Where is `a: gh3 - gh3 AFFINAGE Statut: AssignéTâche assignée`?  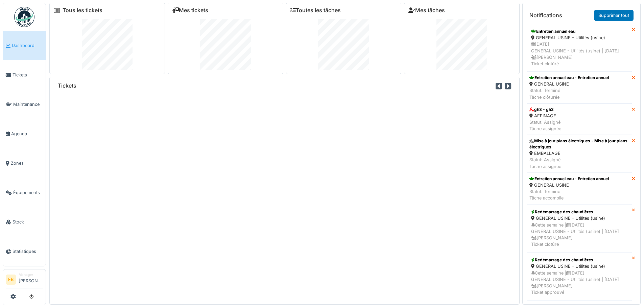
a: gh3 - gh3 AFFINAGE Statut: AssignéTâche assignée is located at coordinates (580, 119).